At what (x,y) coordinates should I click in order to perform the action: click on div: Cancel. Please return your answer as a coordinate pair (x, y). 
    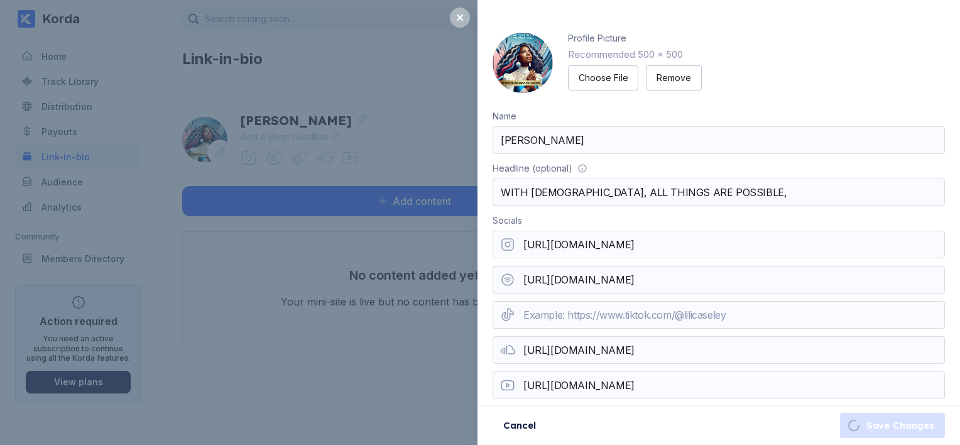
    Looking at the image, I should click on (520, 425).